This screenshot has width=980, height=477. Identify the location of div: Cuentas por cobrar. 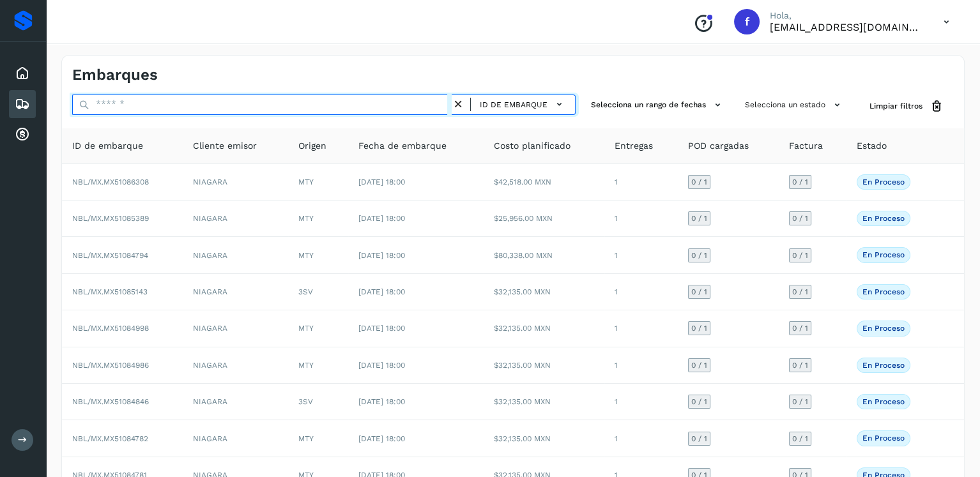
(23, 135).